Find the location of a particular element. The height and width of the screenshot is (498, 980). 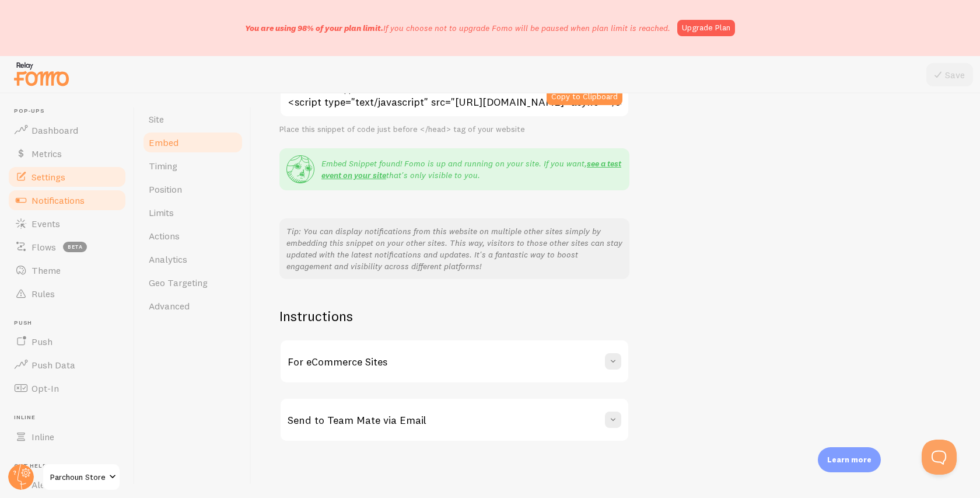

span: Analytics is located at coordinates (168, 259).